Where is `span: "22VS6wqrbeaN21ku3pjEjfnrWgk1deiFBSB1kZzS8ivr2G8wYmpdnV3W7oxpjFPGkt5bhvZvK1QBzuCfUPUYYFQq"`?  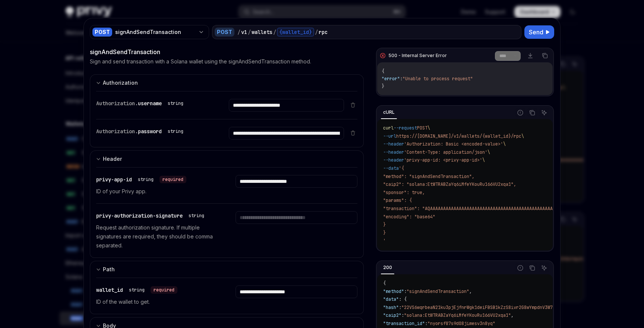
span: "22VS6wqrbeaN21ku3pjEjfnrWgk1deiFBSB1kZzS8ivr2G8wYmpdnV3W7oxpjFPGkt5bhvZvK1QBzuCfUPUYYFQq" is located at coordinates (518, 307).